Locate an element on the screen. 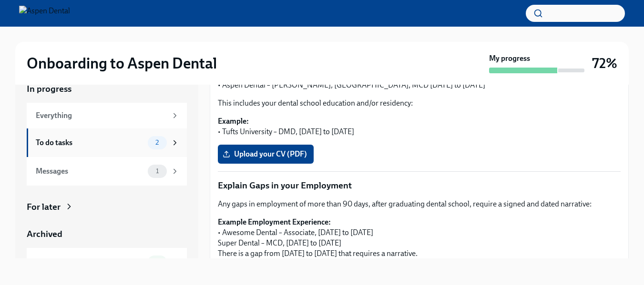  span: 2 is located at coordinates (157, 143).